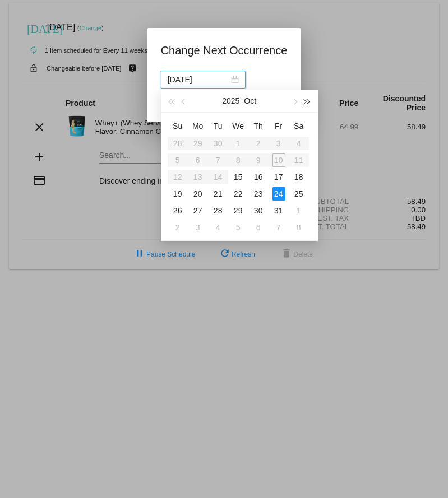  Describe the element at coordinates (238, 211) in the screenshot. I see `td: 10/29/2025` at that location.